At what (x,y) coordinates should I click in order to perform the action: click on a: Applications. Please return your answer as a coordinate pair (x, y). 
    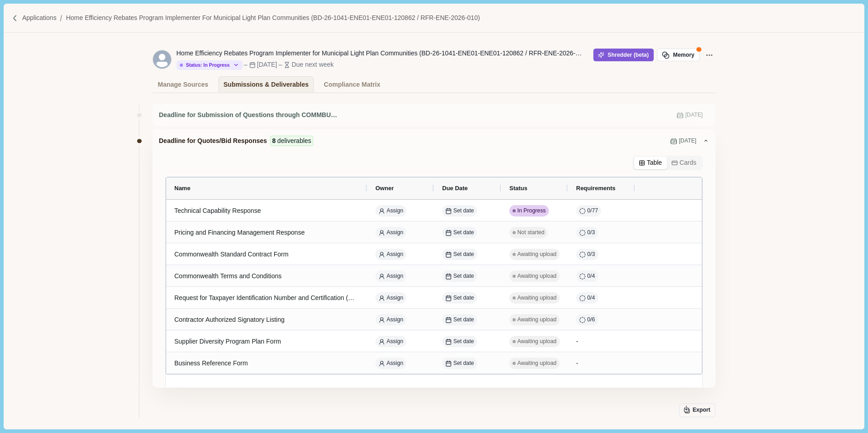
    Looking at the image, I should click on (39, 17).